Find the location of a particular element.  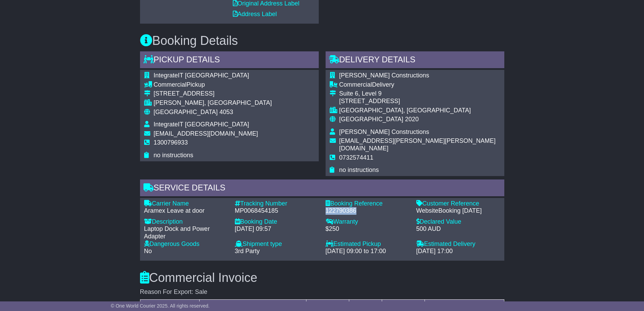

div: Dangerous Goods is located at coordinates (186, 244).